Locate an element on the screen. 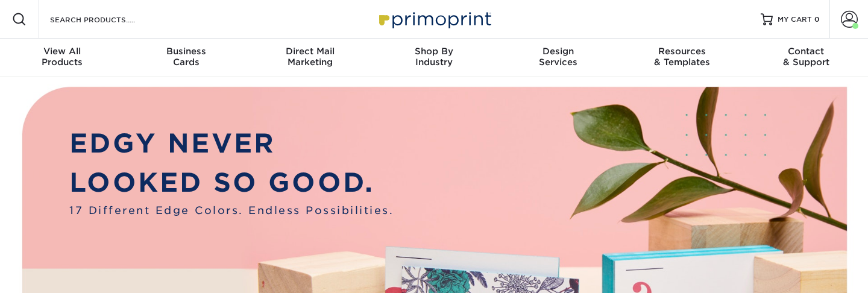 The image size is (868, 293). span: 0 is located at coordinates (817, 19).